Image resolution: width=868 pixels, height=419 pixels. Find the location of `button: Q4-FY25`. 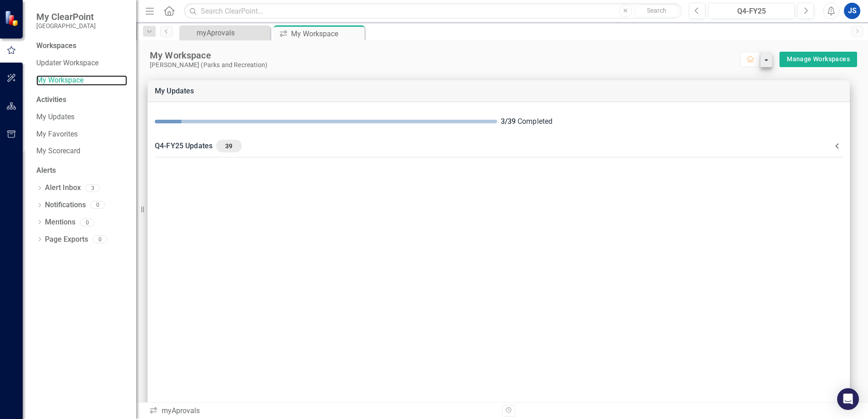

button: Q4-FY25 is located at coordinates (751, 11).